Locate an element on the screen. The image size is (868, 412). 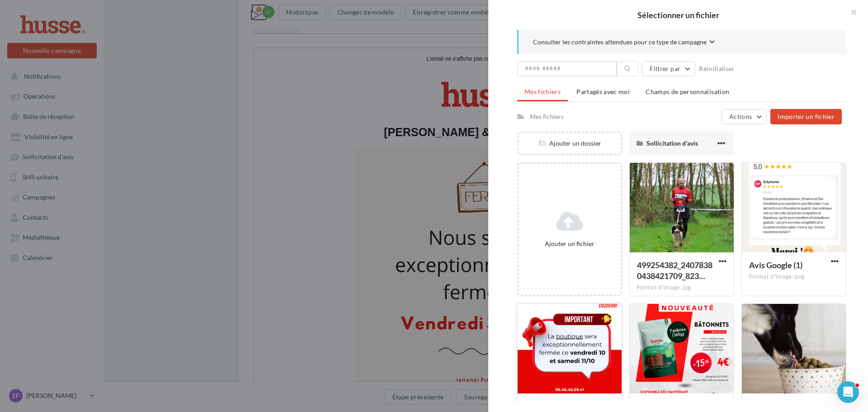
div: Ajouter un fichier is located at coordinates (570, 243).